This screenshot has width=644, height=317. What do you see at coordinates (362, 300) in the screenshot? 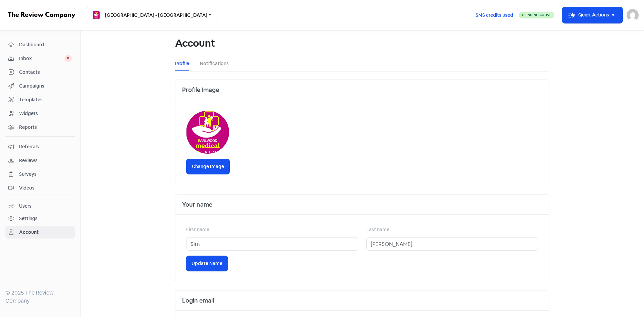
I see `div: Login email` at bounding box center [362, 300].